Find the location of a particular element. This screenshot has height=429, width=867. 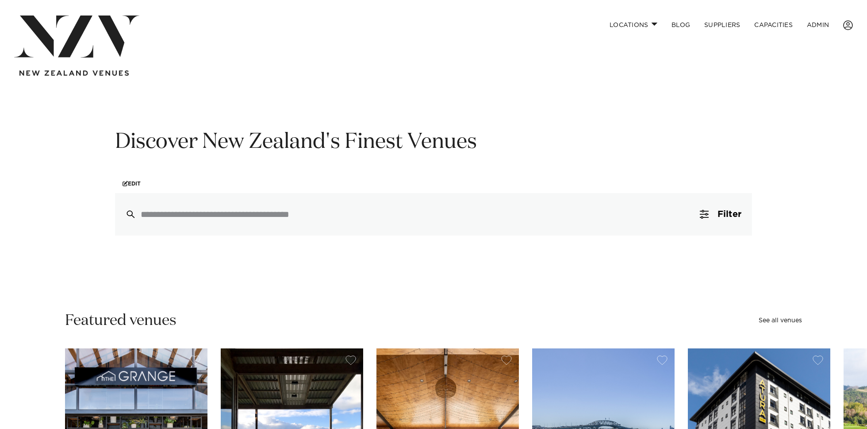

h2: Featured venues is located at coordinates (121, 320).